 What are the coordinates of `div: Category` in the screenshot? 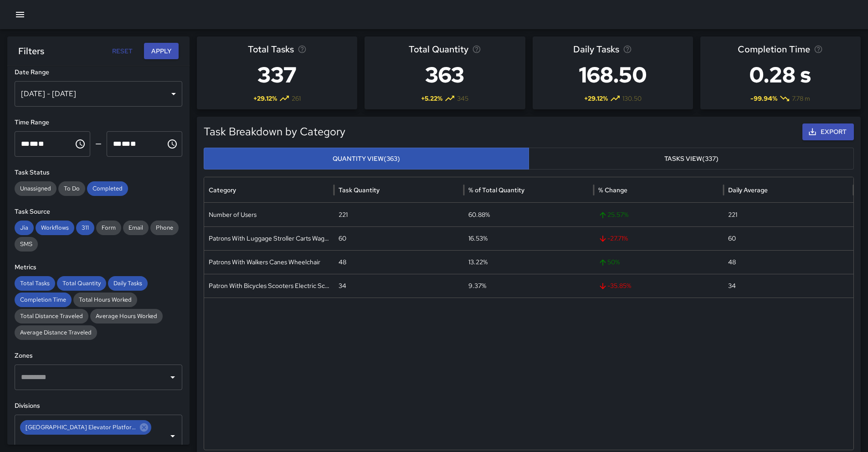 It's located at (222, 190).